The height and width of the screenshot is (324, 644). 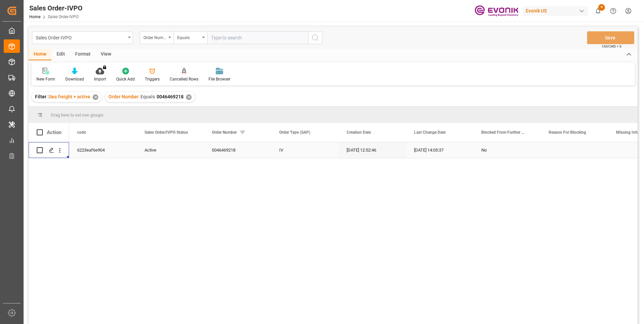 What do you see at coordinates (219, 80) in the screenshot?
I see `div: File Browser` at bounding box center [219, 80].